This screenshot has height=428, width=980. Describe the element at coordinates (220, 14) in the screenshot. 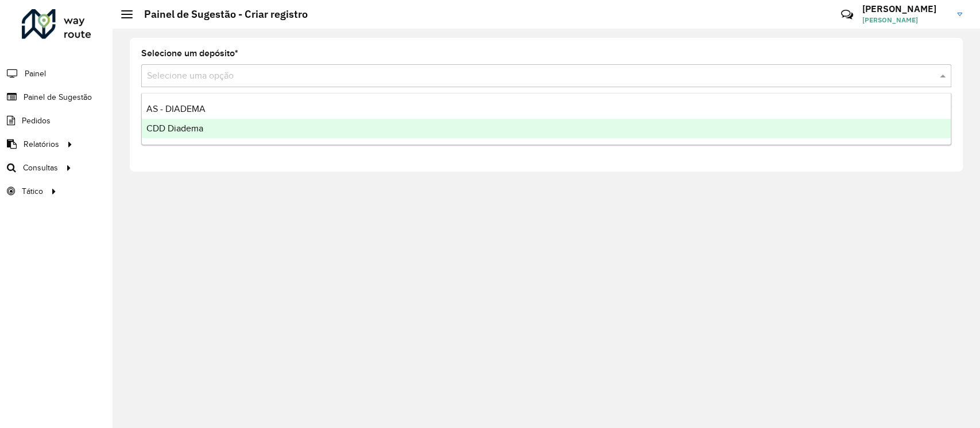

I see `h2: Painel de Sugestão - Criar registro` at that location.